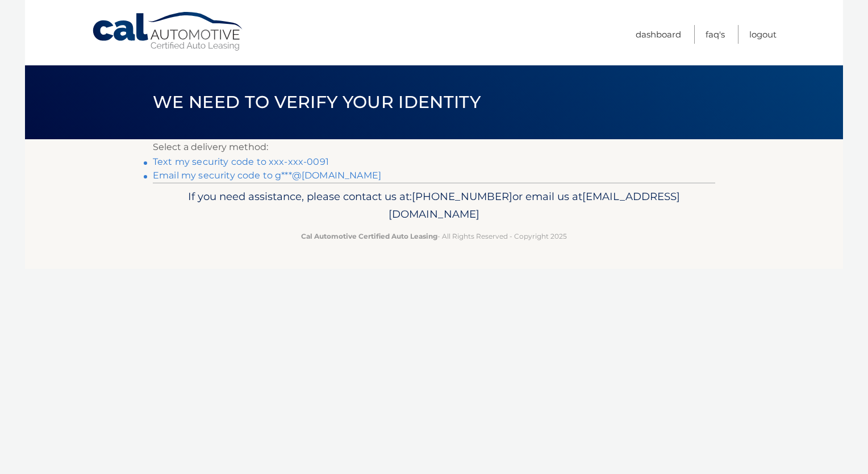 The height and width of the screenshot is (474, 868). What do you see at coordinates (316, 101) in the screenshot?
I see `span: We need to verify your identity` at bounding box center [316, 101].